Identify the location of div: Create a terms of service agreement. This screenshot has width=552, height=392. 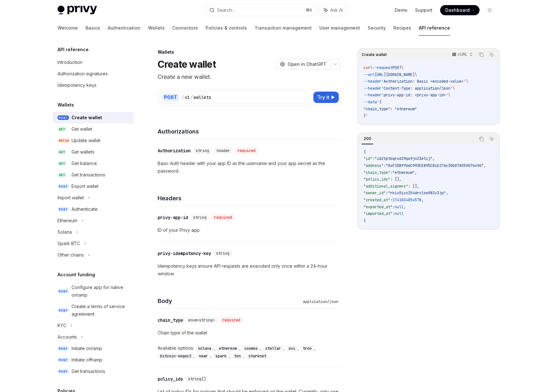
(101, 311).